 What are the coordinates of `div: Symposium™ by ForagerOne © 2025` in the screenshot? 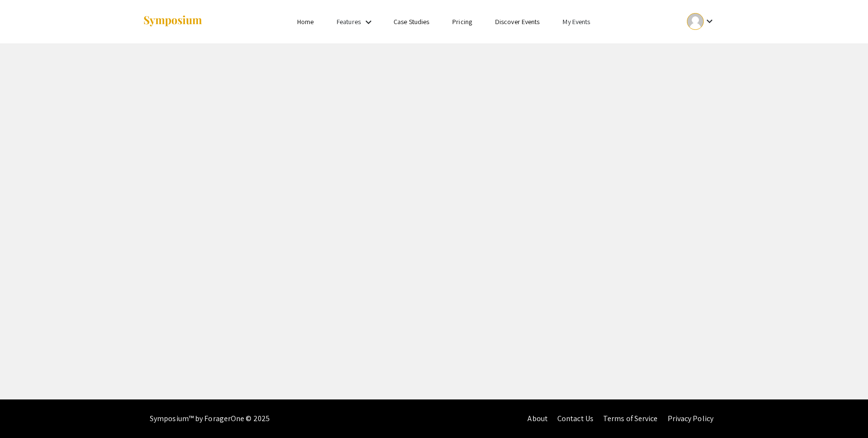 It's located at (209, 419).